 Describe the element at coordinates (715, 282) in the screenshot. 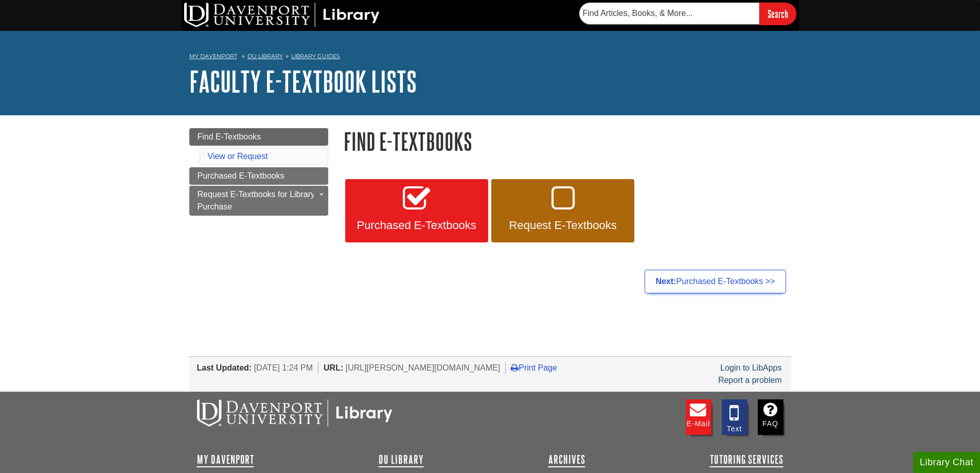

I see `a: Next:Purchased E-Textbooks >>` at that location.